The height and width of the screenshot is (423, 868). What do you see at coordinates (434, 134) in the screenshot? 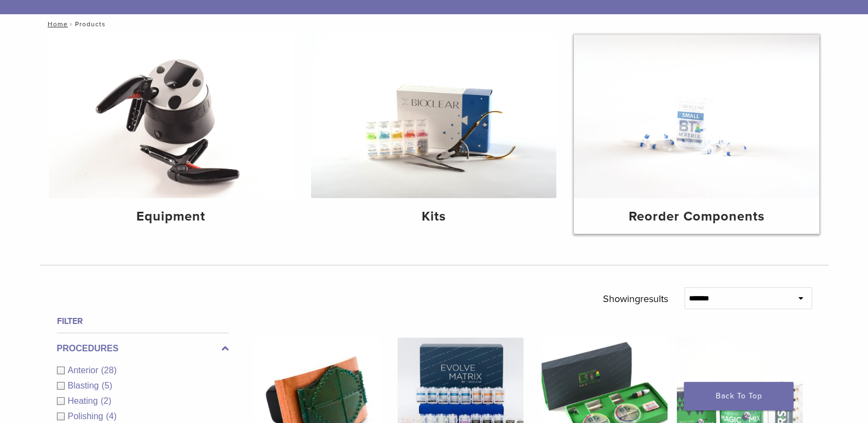
I see `a: Kits` at bounding box center [434, 134].